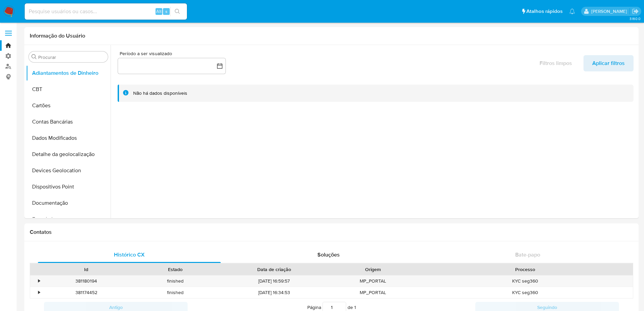 Image resolution: width=644 pixels, height=311 pixels. Describe the element at coordinates (68, 122) in the screenshot. I see `button: Contas Bancárias` at that location.